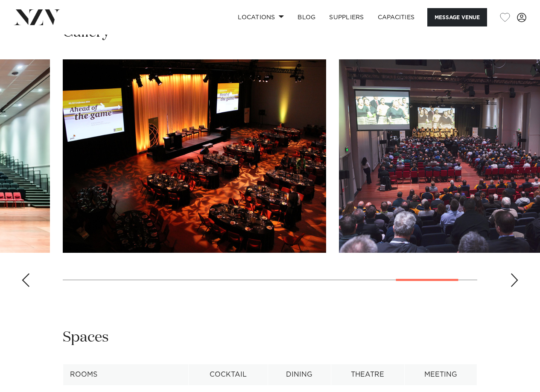 Image resolution: width=540 pixels, height=392 pixels. What do you see at coordinates (441, 375) in the screenshot?
I see `th: Meeting` at bounding box center [441, 375].